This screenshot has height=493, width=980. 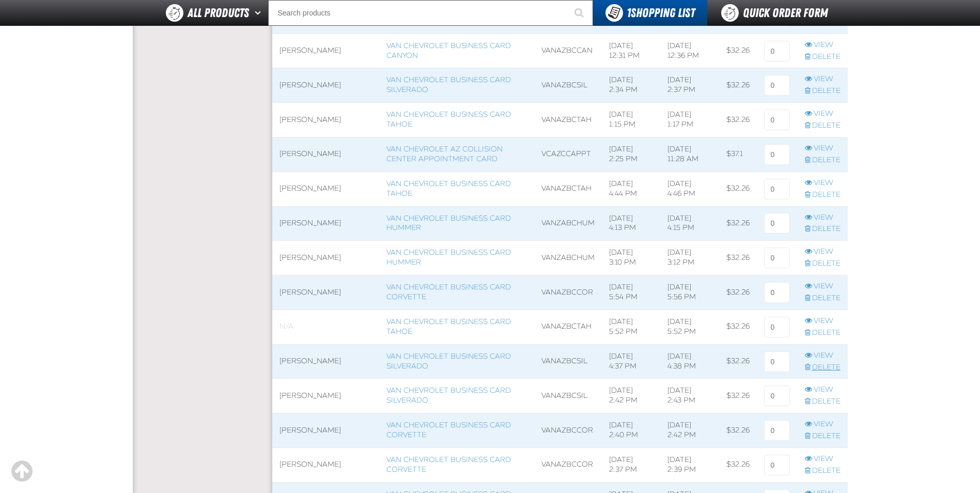 I want to click on td: $37.1, so click(x=738, y=155).